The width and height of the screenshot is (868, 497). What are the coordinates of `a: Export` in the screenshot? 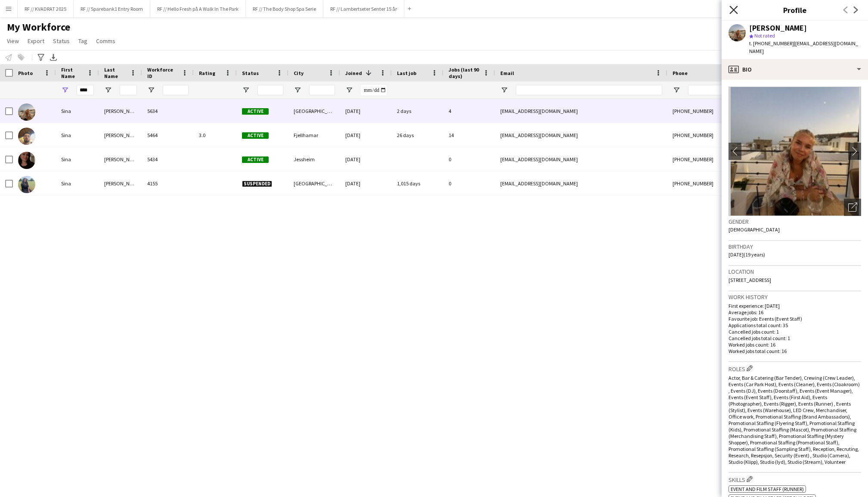 It's located at (36, 41).